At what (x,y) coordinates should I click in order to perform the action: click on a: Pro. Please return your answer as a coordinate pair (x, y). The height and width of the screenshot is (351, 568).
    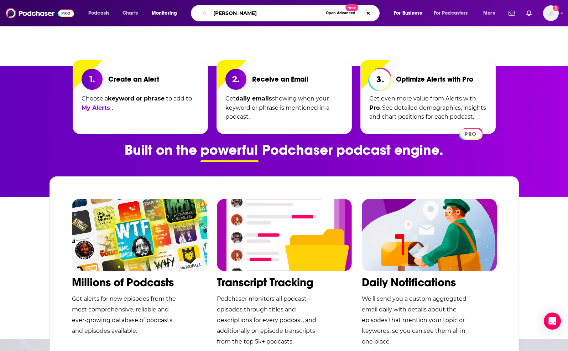
    Looking at the image, I should click on (374, 108).